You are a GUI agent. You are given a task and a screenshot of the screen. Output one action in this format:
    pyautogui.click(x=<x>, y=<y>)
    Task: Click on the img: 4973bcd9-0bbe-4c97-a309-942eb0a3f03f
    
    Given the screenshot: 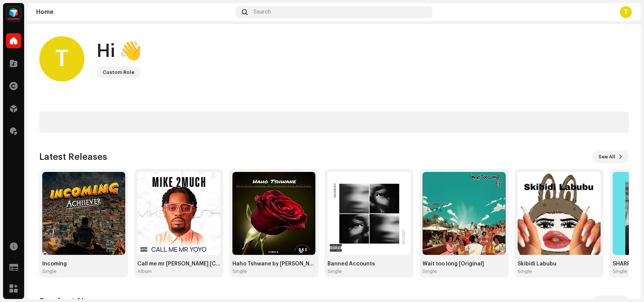 What is the action you would take?
    pyautogui.click(x=84, y=213)
    